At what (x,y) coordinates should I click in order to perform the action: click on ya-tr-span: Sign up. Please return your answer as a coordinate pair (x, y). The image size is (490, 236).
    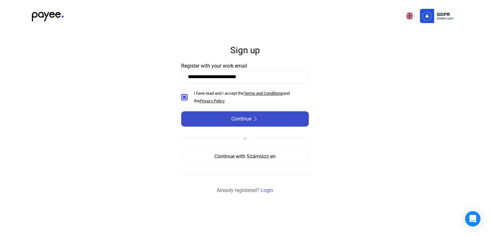
    Looking at the image, I should click on (245, 50).